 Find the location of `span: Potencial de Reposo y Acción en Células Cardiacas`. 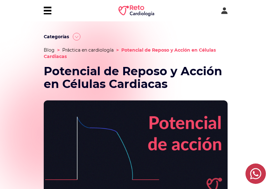

span: Potencial de Reposo y Acción en Células Cardiacas is located at coordinates (129, 53).